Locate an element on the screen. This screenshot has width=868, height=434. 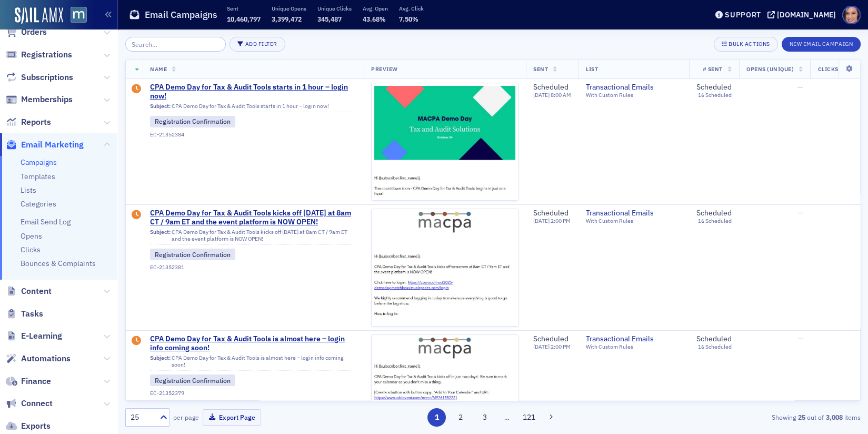
span: Sent is located at coordinates (541, 69).